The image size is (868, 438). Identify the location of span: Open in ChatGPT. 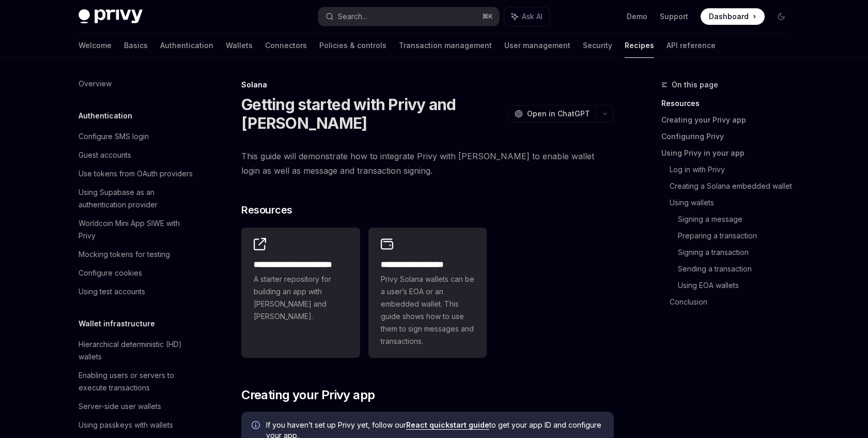
(558, 114).